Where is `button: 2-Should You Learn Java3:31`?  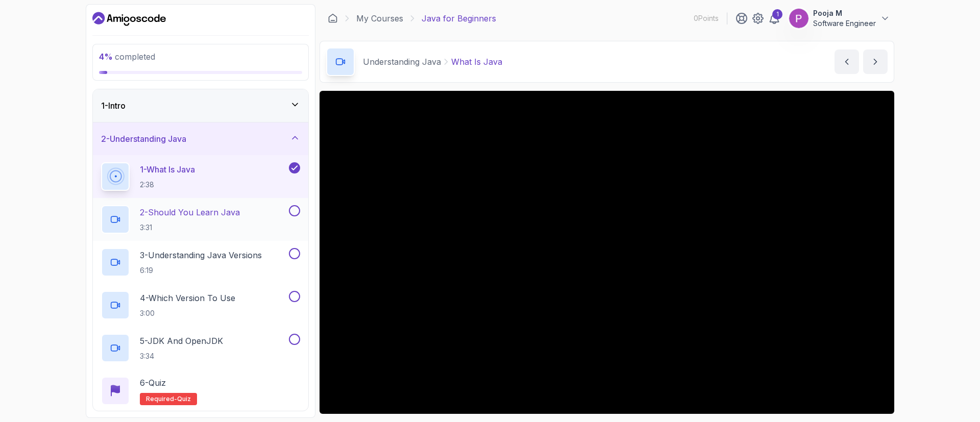
button: 2-Should You Learn Java3:31 is located at coordinates (201, 219).